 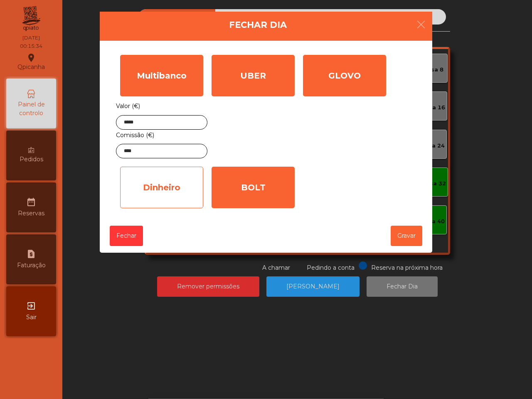 I want to click on div: Dinheiro, so click(x=162, y=187).